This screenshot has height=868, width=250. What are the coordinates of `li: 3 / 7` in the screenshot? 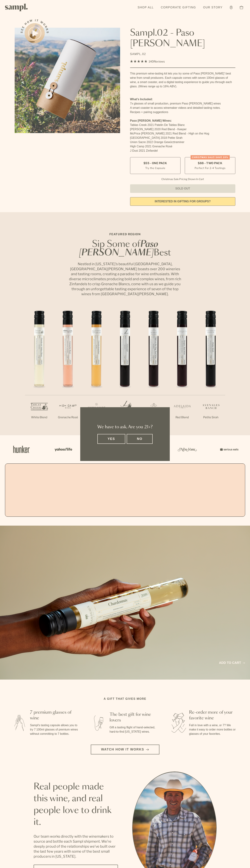 It's located at (97, 371).